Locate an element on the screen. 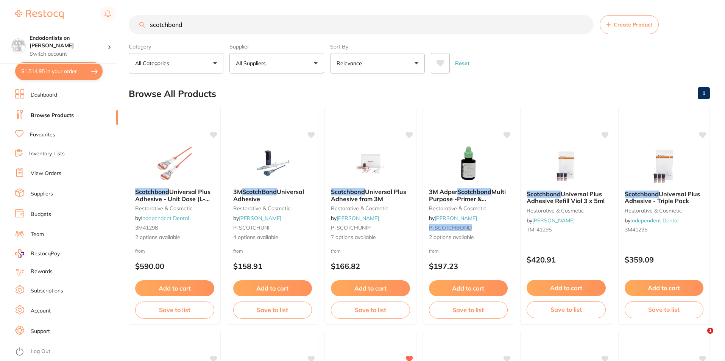  b: 3M Adper Scotchbond Multi Purpose -Primer & Adhesive 8ml is located at coordinates (468, 195).